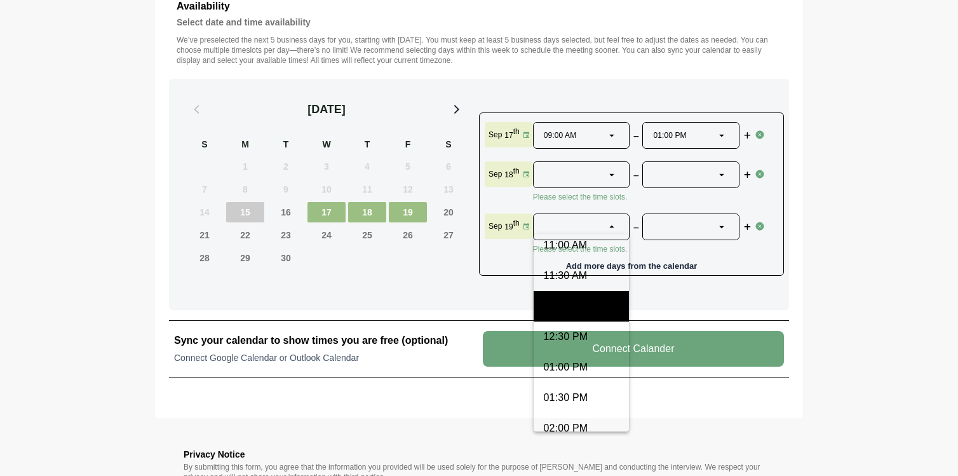 This screenshot has width=958, height=476. I want to click on span: Friday, September 5, 2025, so click(408, 166).